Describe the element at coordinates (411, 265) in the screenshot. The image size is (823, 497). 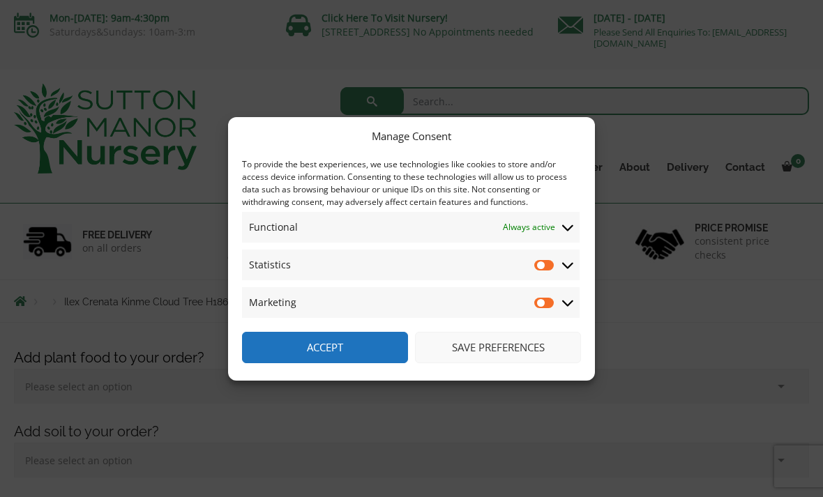
I see `summary: Statistics` at that location.